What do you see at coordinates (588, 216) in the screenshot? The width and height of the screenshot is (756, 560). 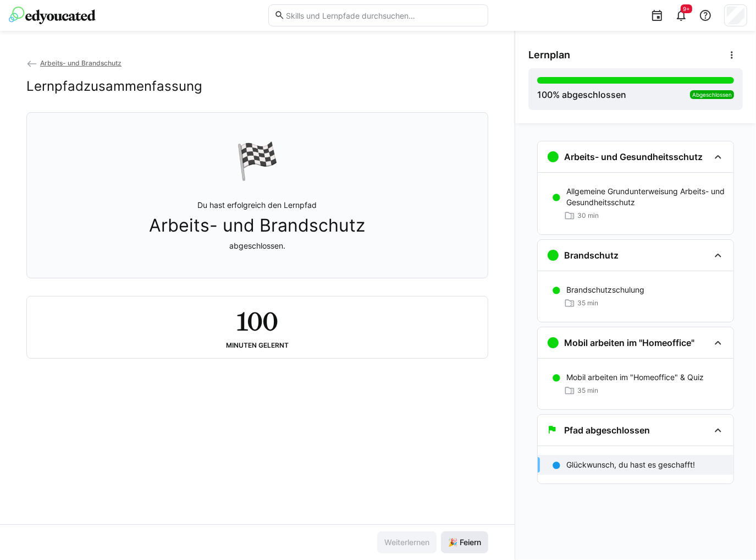 I see `span: 30 min` at bounding box center [588, 216].